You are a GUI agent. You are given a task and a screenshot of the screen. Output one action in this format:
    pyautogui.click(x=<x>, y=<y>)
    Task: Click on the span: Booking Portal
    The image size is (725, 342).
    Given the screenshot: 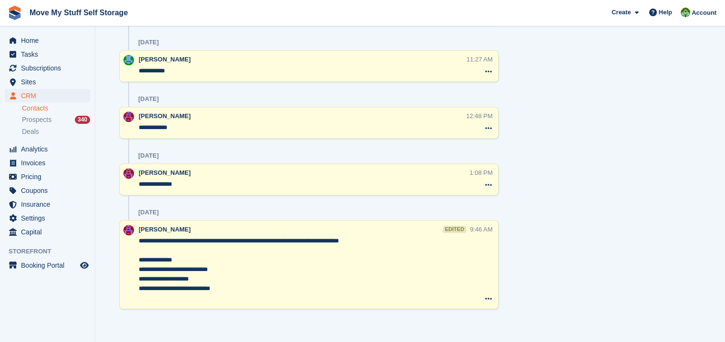 What is the action you would take?
    pyautogui.click(x=50, y=265)
    